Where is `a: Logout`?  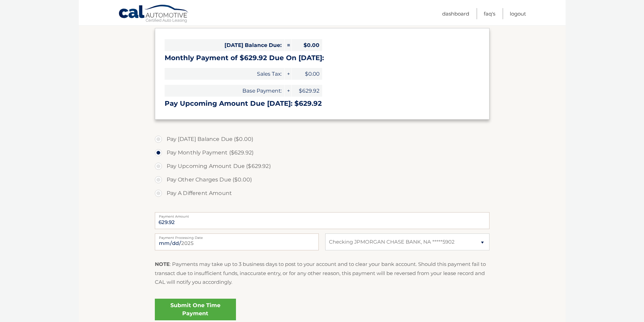 a: Logout is located at coordinates (518, 13).